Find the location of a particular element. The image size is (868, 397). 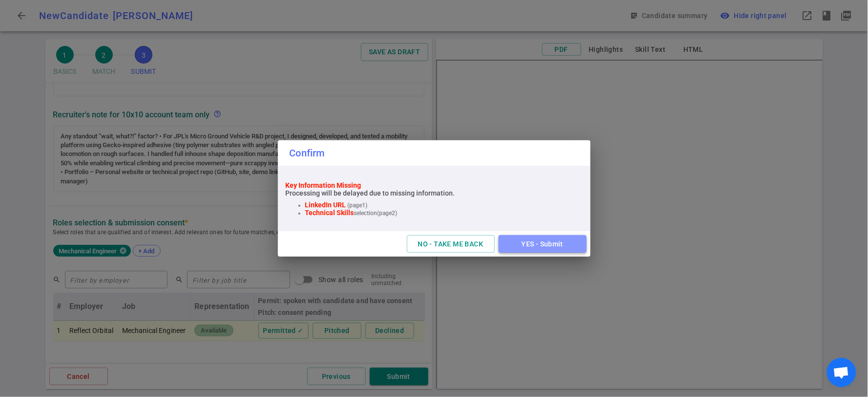

button: YES - Submit is located at coordinates (543, 244).